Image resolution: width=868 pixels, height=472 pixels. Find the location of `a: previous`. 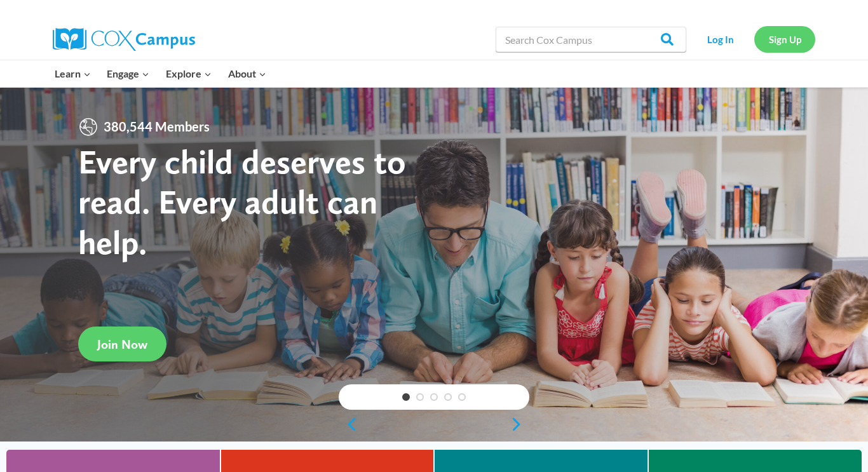

a: previous is located at coordinates (348, 424).